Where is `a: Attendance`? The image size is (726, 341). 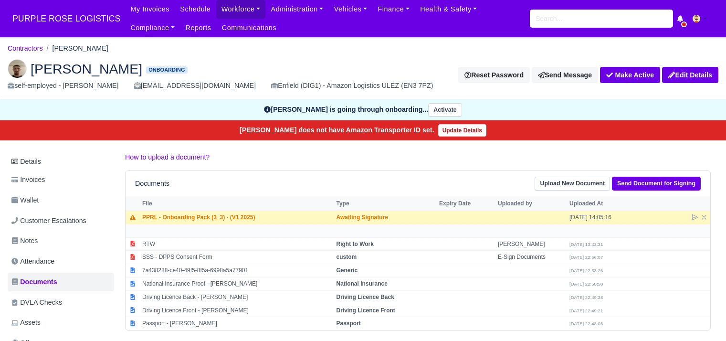
a: Attendance is located at coordinates (61, 261).